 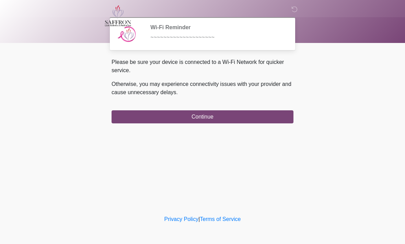 I want to click on img: Agent Avatar, so click(x=127, y=34).